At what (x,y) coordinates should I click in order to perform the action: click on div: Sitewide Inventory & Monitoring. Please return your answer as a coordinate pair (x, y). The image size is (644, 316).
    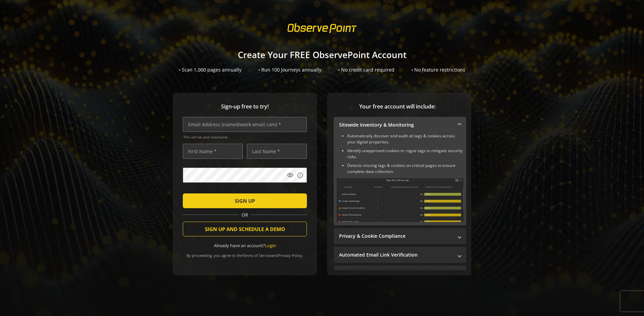
    Looking at the image, I should click on (400, 179).